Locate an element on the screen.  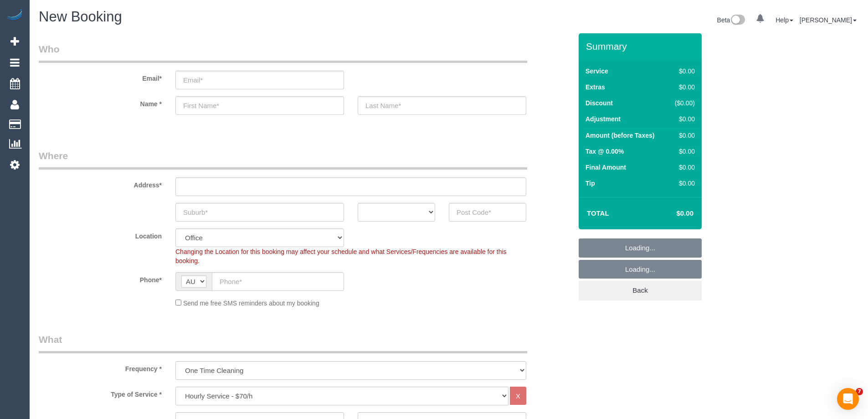
span: 7 is located at coordinates (859, 392).